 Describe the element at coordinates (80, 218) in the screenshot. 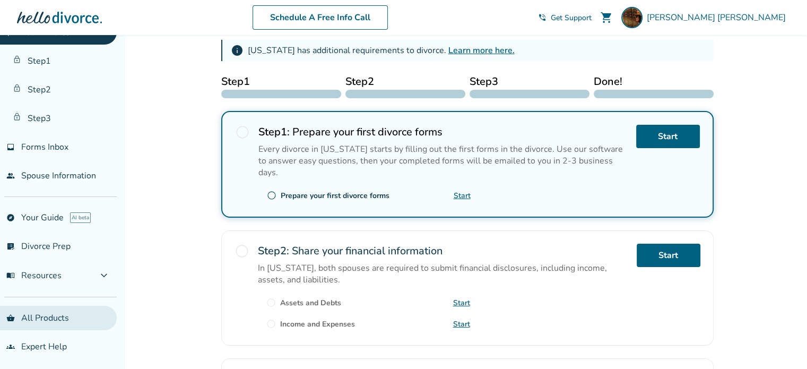

I see `span: AI beta` at that location.